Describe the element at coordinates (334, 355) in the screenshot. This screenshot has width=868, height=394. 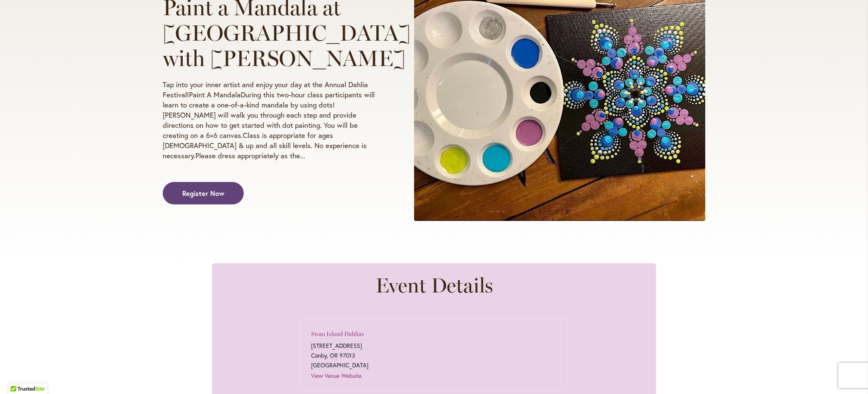
I see `abbr: Oregon` at that location.